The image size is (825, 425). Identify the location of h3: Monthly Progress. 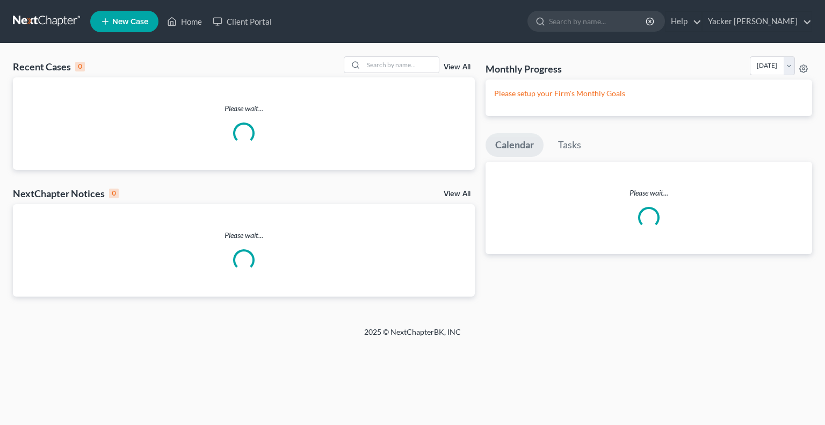
(523, 69).